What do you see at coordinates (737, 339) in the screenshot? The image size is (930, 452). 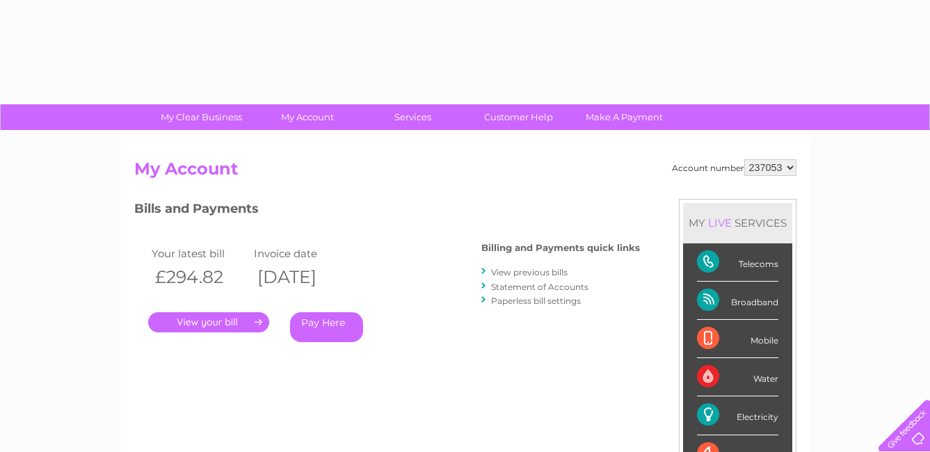 I see `div: Mobile` at bounding box center [737, 339].